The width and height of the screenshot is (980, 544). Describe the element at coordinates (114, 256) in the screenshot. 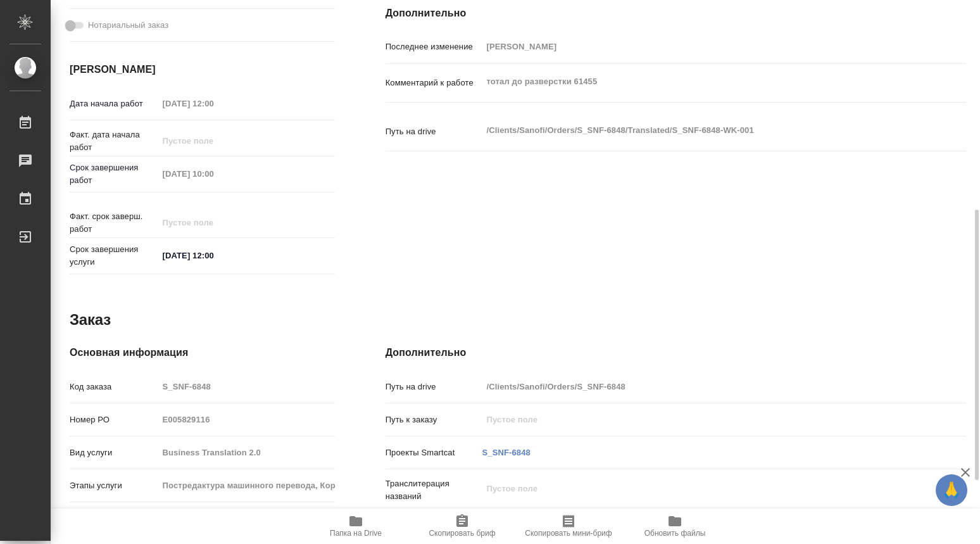

I see `p: Срок завершения услуги` at that location.